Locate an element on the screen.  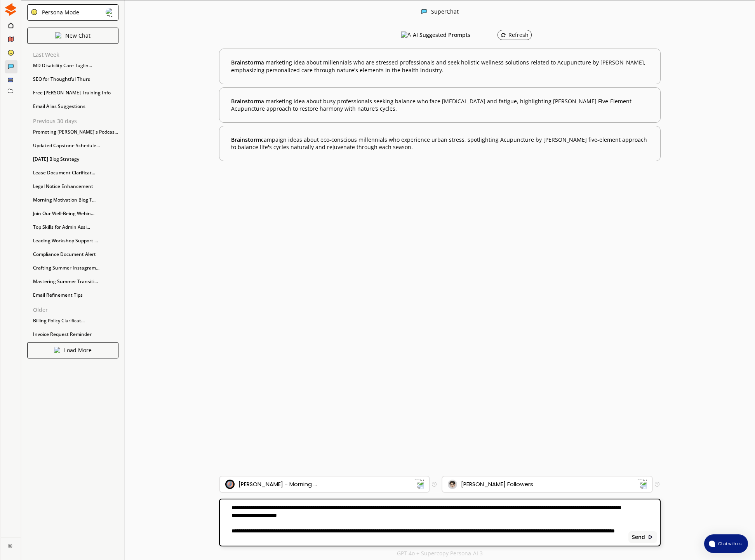
b: a marketing idea about millennials who are stressed professionals and seek holistic wellness solu... is located at coordinates (440, 66).